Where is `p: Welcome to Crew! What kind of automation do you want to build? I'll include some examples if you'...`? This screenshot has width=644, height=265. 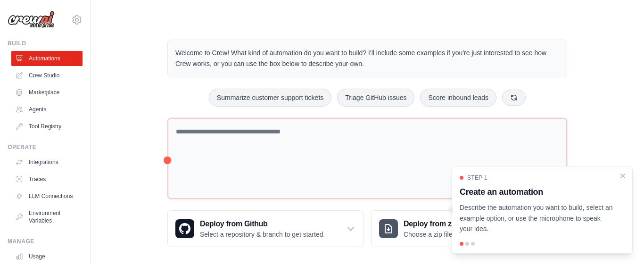 p: Welcome to Crew! What kind of automation do you want to build? I'll include some examples if you'... is located at coordinates (367, 58).